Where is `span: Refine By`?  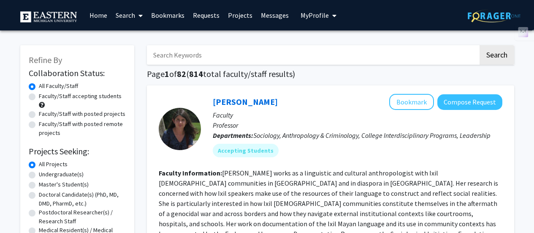
span: Refine By is located at coordinates (45, 60).